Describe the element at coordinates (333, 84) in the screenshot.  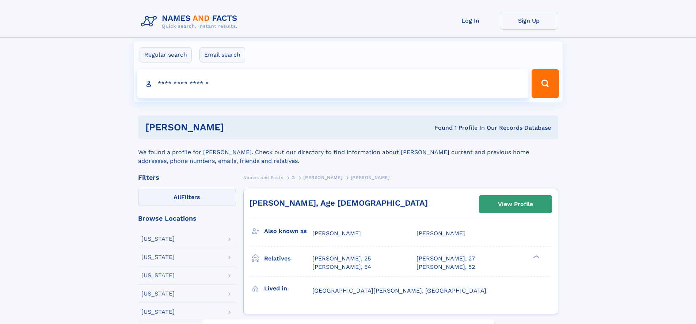
I see `input: search input` at that location.